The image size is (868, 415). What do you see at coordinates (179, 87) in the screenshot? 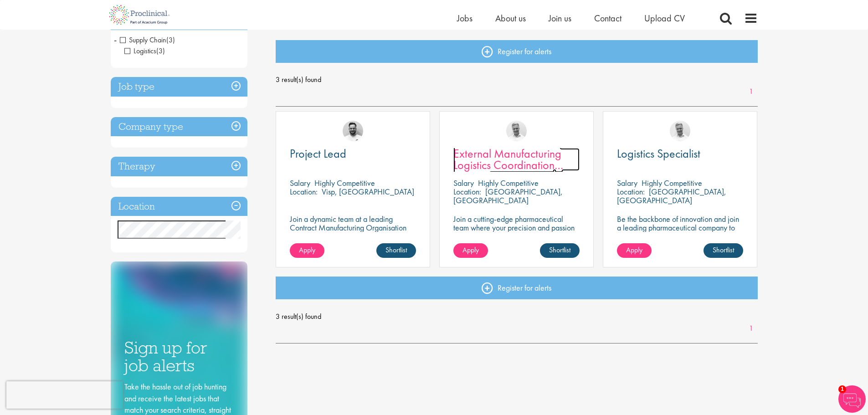
I see `div: Job type` at bounding box center [179, 87].